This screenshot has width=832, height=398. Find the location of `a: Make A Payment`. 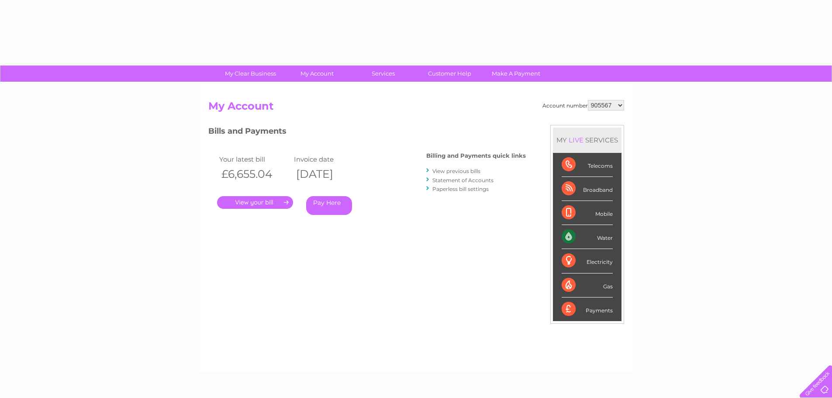

a: Make A Payment is located at coordinates (516, 73).